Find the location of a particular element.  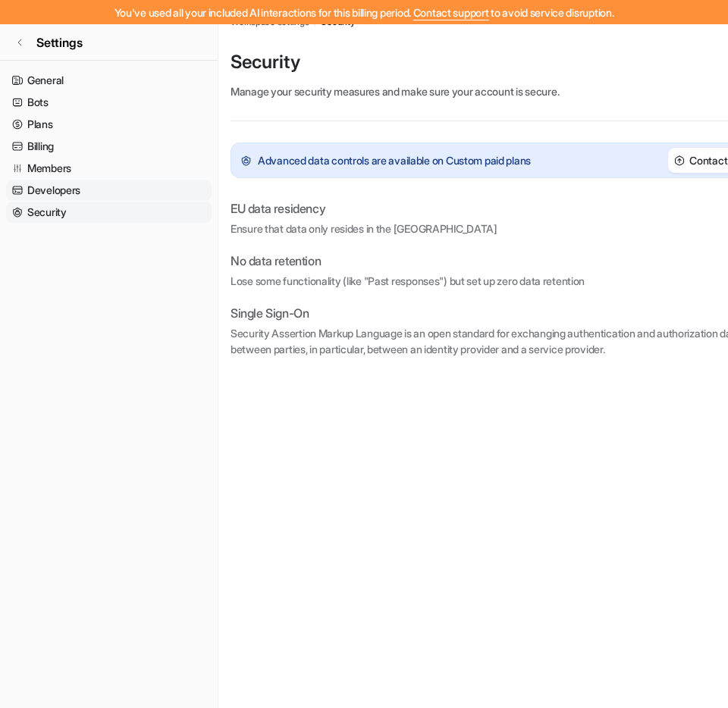

a: Security is located at coordinates (109, 212).